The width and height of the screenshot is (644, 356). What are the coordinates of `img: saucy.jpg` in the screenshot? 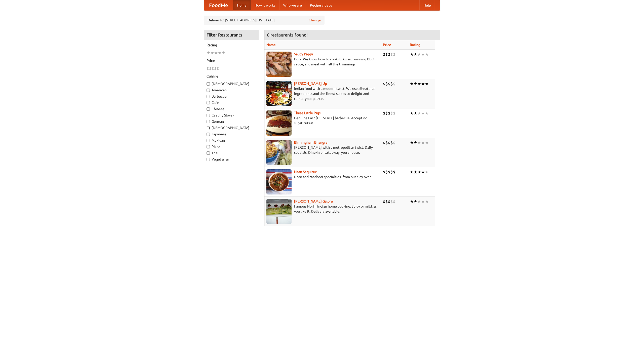 It's located at (279, 64).